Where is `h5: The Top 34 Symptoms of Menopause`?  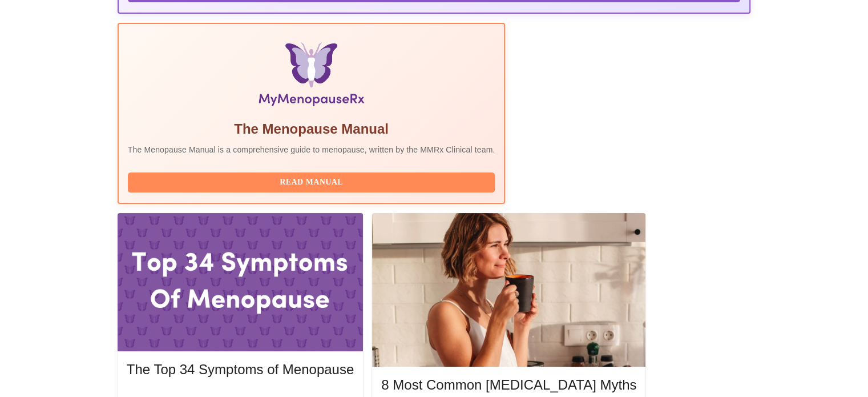
h5: The Top 34 Symptoms of Menopause is located at coordinates (241, 370).